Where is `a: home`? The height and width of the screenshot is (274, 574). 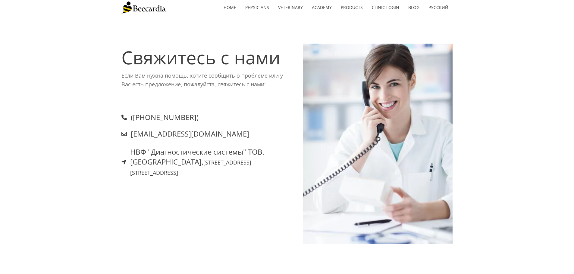
a: home is located at coordinates (230, 8).